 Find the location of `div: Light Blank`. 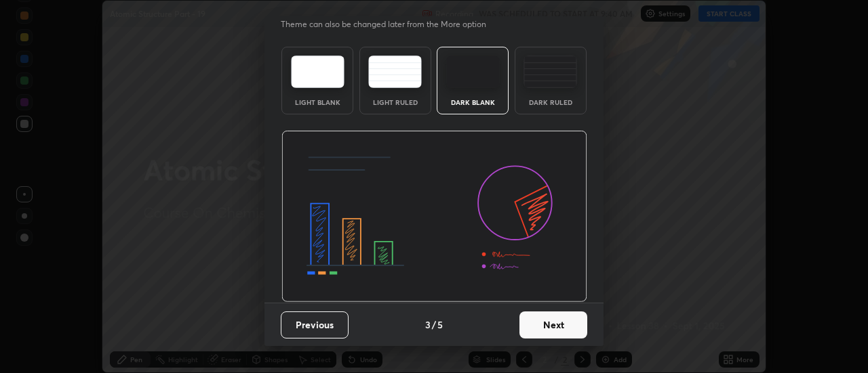

div: Light Blank is located at coordinates (318, 102).